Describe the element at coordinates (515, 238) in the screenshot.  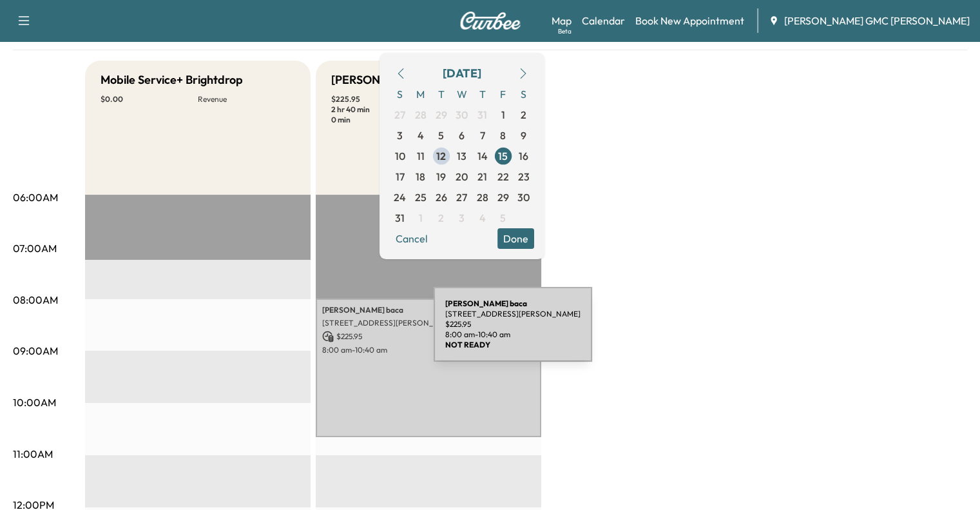
I see `button: Done` at that location.